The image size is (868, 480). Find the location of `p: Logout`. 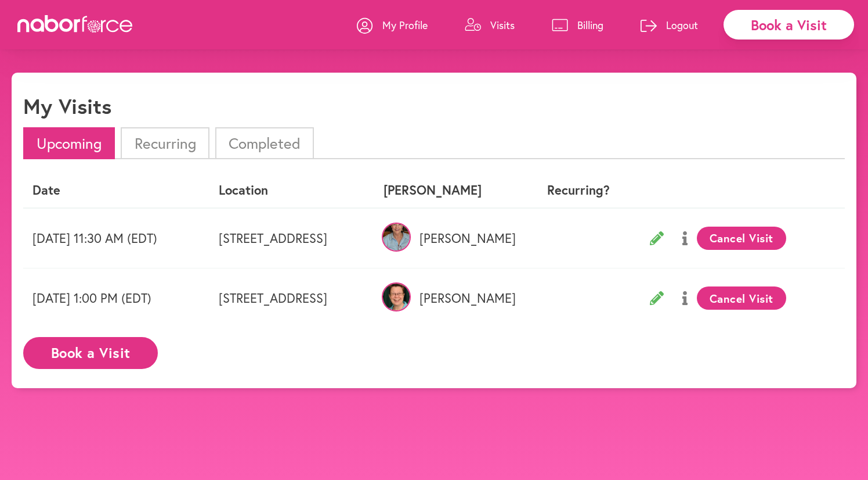

p: Logout is located at coordinates (682, 25).